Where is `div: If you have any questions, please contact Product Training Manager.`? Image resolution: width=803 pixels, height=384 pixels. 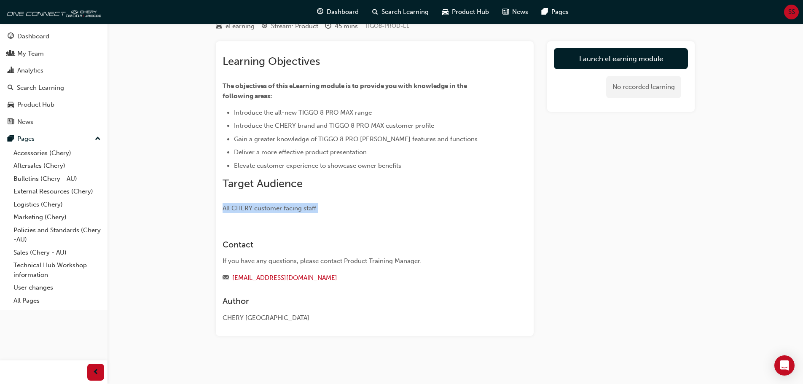
div: If you have any questions, please contact Product Training Manager. is located at coordinates (360, 261).